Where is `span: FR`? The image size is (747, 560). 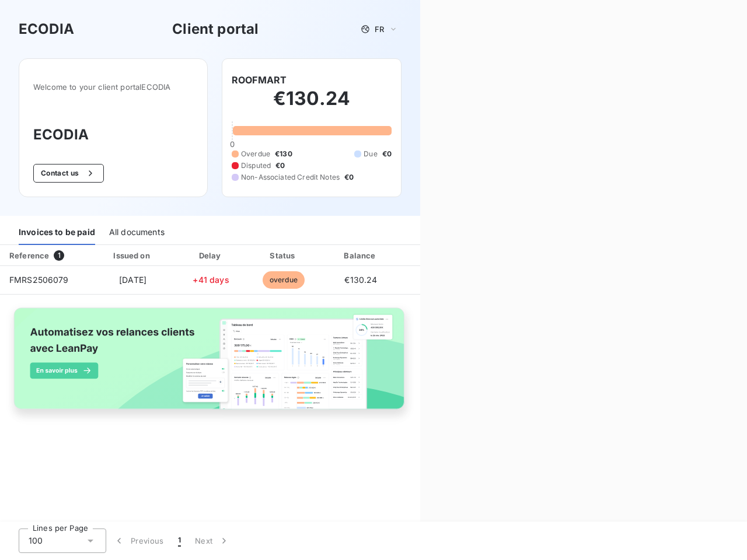 span: FR is located at coordinates (379, 29).